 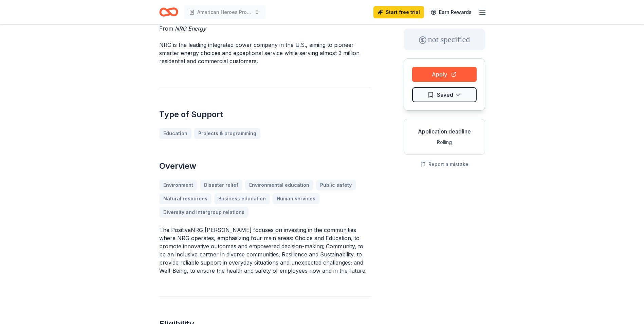 What do you see at coordinates (265, 114) in the screenshot?
I see `h2: Type of Support` at bounding box center [265, 114].